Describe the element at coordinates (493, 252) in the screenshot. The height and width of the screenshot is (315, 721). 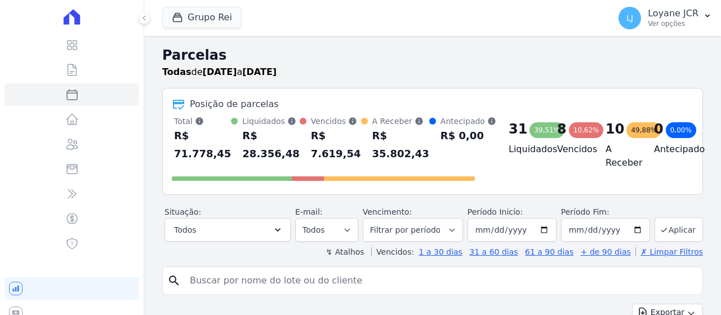
I see `a: 31 a 60 dias` at that location.